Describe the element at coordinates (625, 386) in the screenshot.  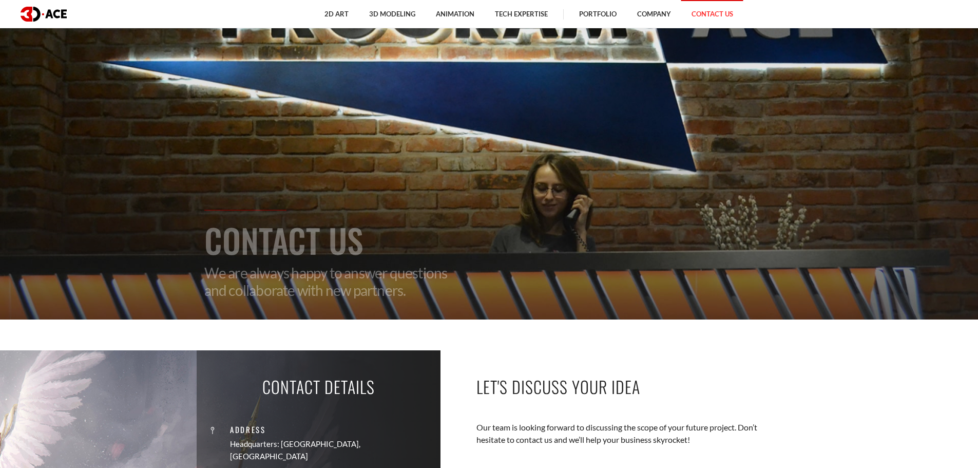
I see `p: Let's Discuss Your Idea` at that location.